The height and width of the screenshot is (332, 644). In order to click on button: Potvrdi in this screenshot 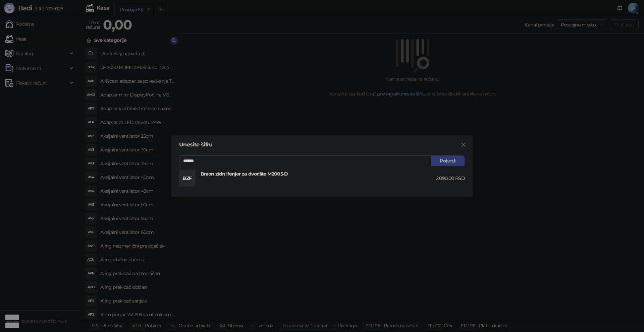, I will do `click(448, 161)`.